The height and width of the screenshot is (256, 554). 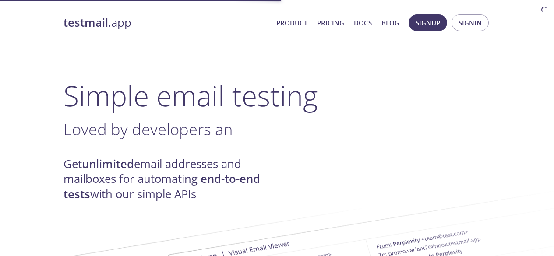 I want to click on h1: Simple email testing, so click(x=277, y=95).